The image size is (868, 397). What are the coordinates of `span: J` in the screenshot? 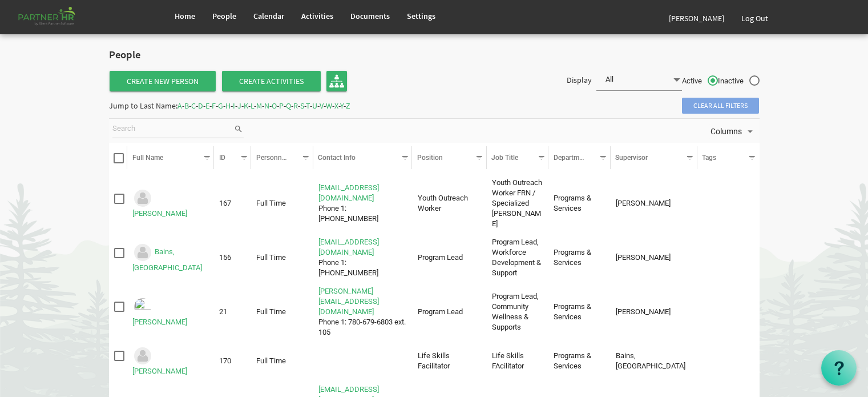 It's located at (239, 106).